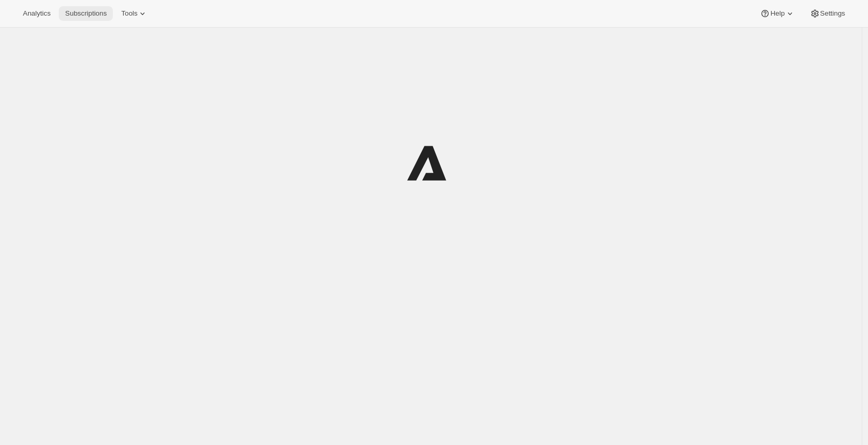  I want to click on button: Analytics, so click(36, 14).